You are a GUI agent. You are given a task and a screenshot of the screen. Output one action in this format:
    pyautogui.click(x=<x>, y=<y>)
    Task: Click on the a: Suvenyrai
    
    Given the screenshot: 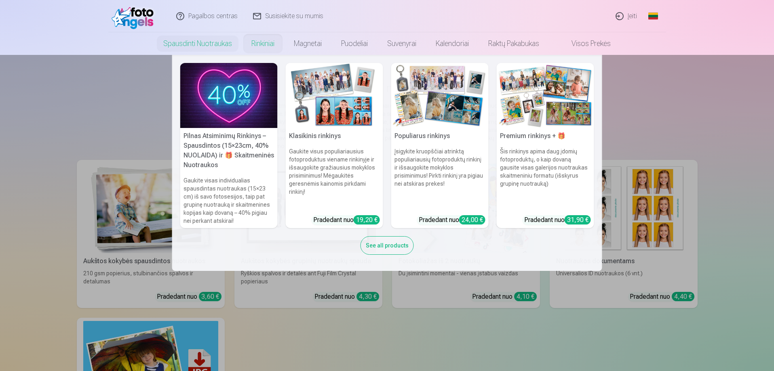 What is the action you would take?
    pyautogui.click(x=402, y=44)
    